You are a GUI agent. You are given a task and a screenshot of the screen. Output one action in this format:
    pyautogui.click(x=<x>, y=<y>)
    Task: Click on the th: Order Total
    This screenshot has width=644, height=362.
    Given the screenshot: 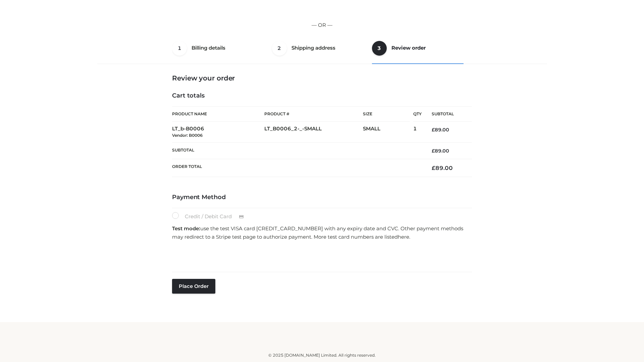 What is the action you would take?
    pyautogui.click(x=297, y=168)
    